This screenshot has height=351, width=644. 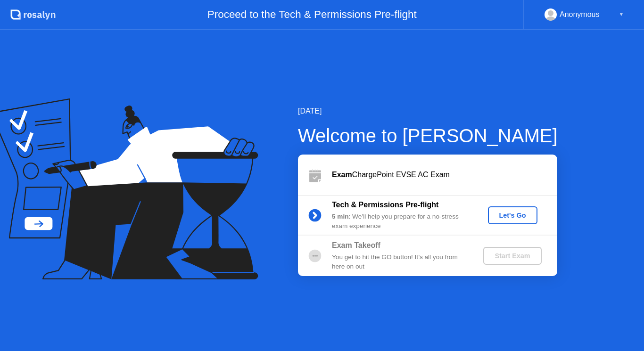 I want to click on button: Let's Go, so click(x=513, y=215).